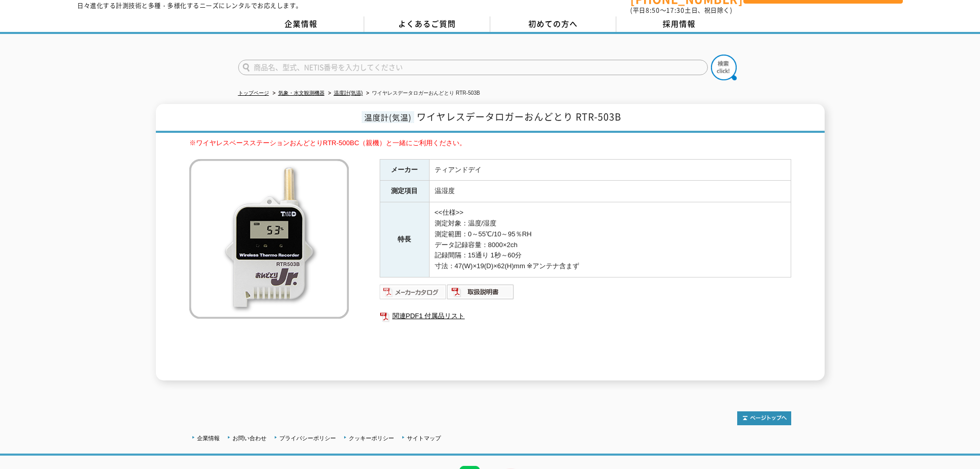  What do you see at coordinates (371, 438) in the screenshot?
I see `a: クッキーポリシー` at bounding box center [371, 438].